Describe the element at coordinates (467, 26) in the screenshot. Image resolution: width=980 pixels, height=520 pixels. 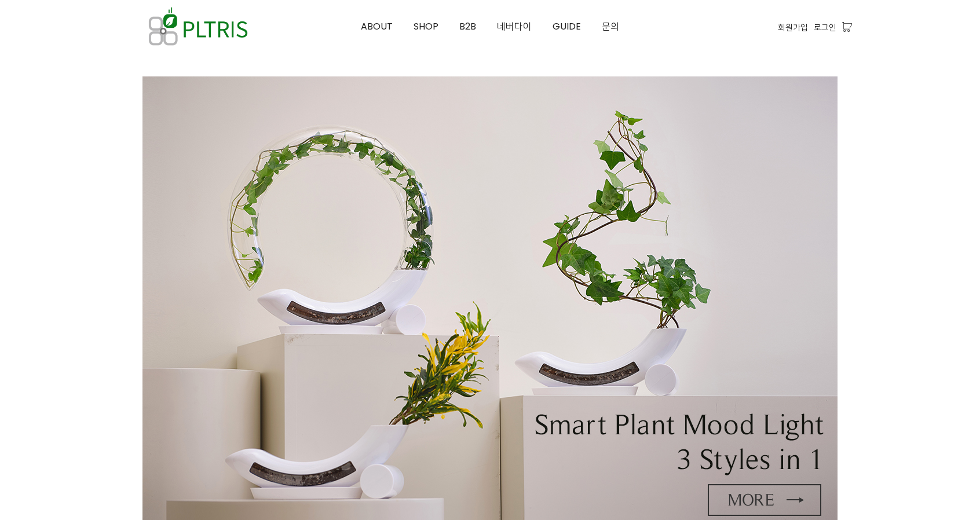
I see `span: B2B` at that location.